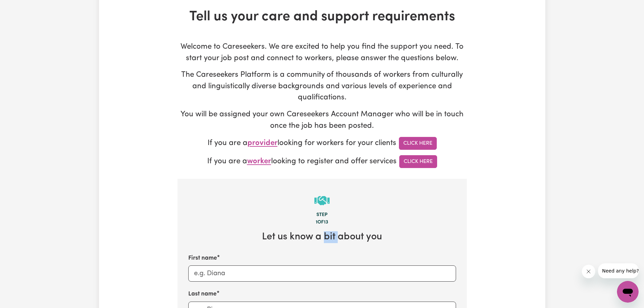 The width and height of the screenshot is (644, 308). Describe the element at coordinates (322, 161) in the screenshot. I see `p: If you are a looking to register and offer services` at that location.